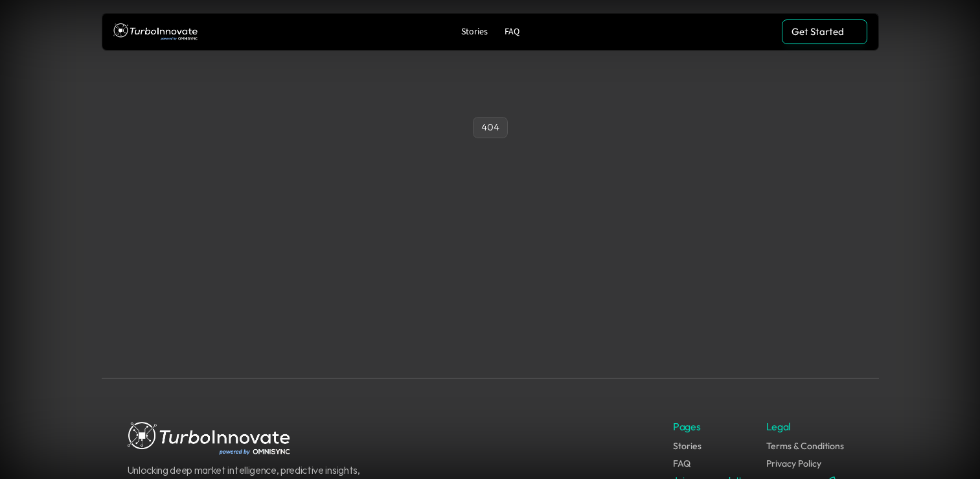  Describe the element at coordinates (825, 31) in the screenshot. I see `a: Get Started` at that location.